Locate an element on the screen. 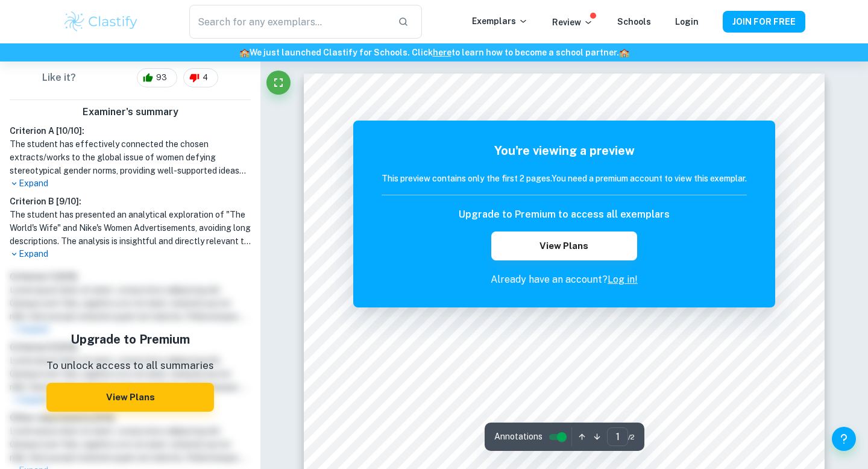  a: Log in! is located at coordinates (623, 280).